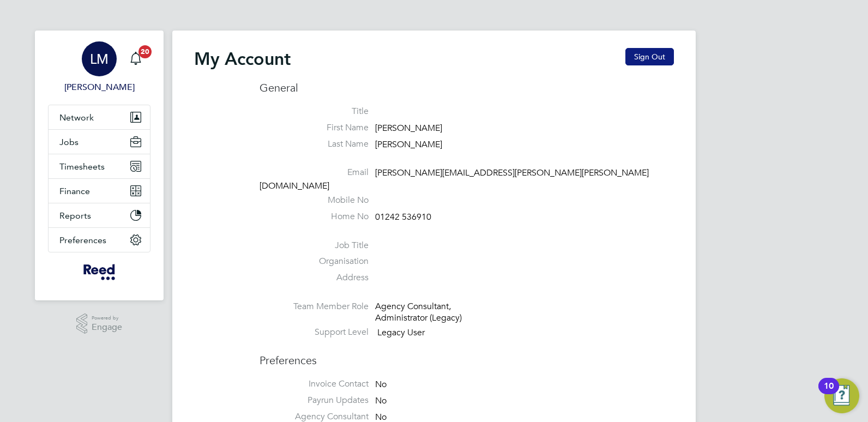 This screenshot has width=868, height=422. Describe the element at coordinates (650, 57) in the screenshot. I see `button: Sign Out` at that location.